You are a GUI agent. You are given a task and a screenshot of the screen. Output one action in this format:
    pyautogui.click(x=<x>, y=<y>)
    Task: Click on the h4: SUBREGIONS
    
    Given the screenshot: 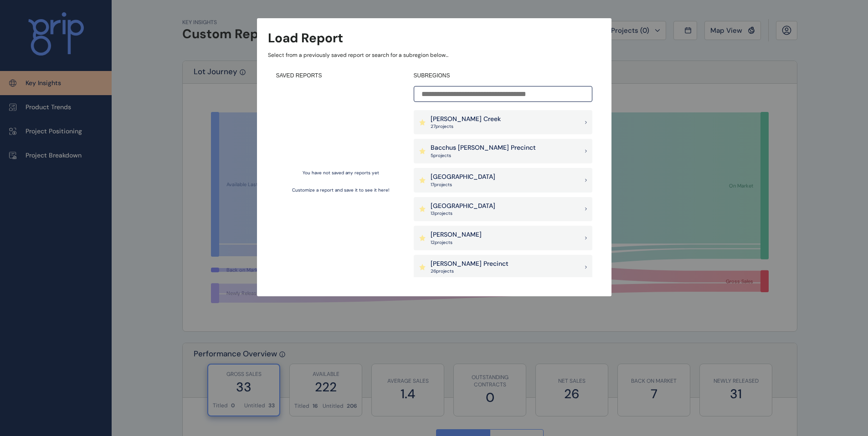 What is the action you would take?
    pyautogui.click(x=503, y=76)
    